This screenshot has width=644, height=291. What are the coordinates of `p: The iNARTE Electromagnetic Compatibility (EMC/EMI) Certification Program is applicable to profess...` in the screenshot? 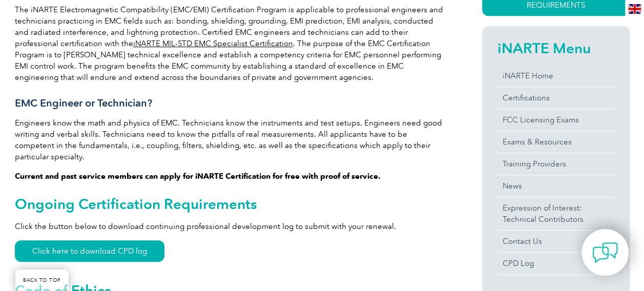 It's located at (230, 44).